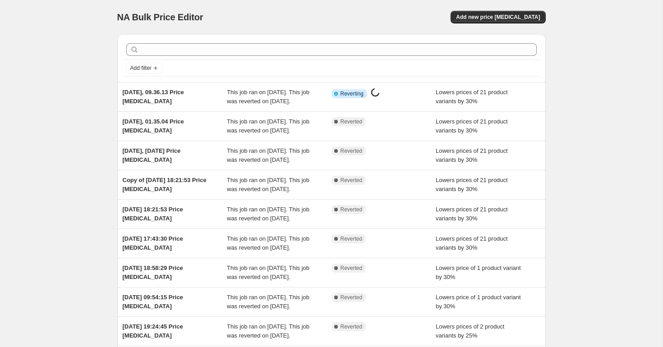  I want to click on button: Add filter, so click(144, 68).